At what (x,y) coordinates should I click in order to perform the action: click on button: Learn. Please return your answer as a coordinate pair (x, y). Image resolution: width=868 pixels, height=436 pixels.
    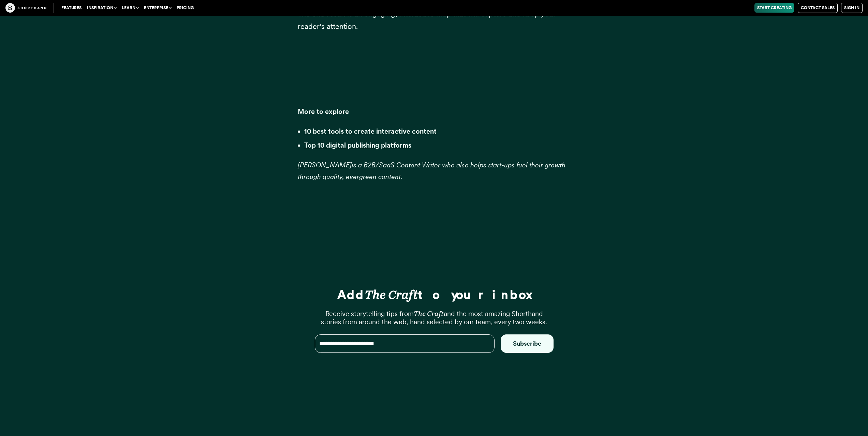
    Looking at the image, I should click on (130, 8).